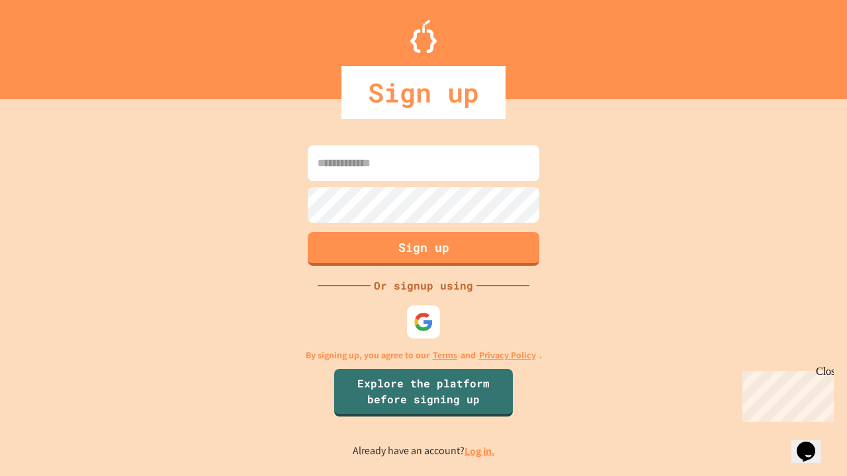 This screenshot has height=476, width=847. Describe the element at coordinates (445, 355) in the screenshot. I see `a: Terms` at that location.